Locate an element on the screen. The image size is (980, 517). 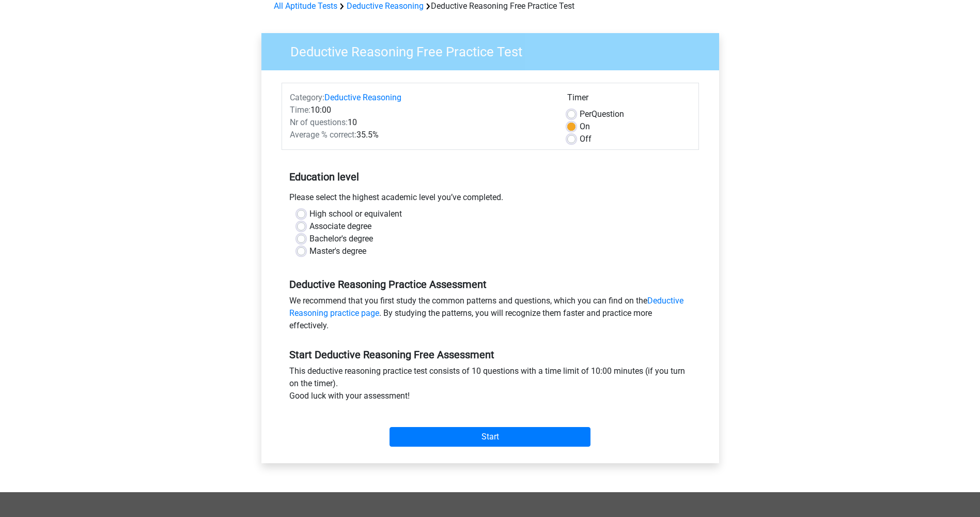
span: Category: is located at coordinates (307, 97).